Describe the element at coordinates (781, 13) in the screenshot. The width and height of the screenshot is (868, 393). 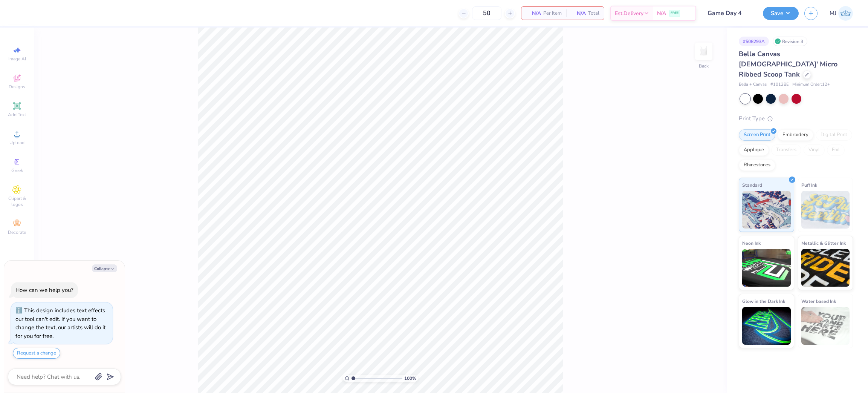
I see `button: Save` at that location.